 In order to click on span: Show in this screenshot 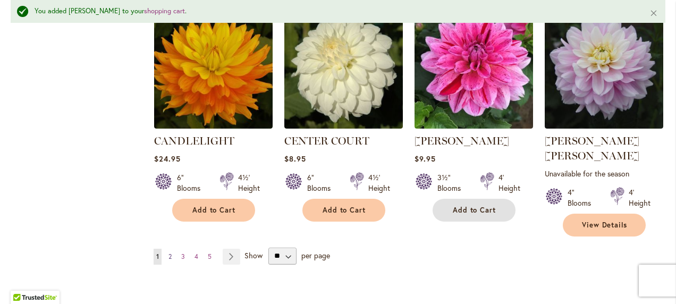, I will do `click(254, 255)`.